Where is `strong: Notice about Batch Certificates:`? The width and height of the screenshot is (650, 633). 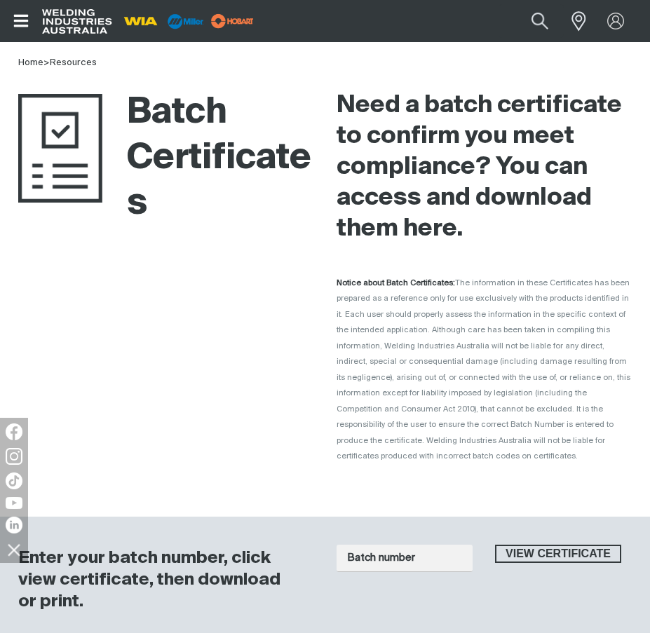 strong: Notice about Batch Certificates: is located at coordinates (395, 282).